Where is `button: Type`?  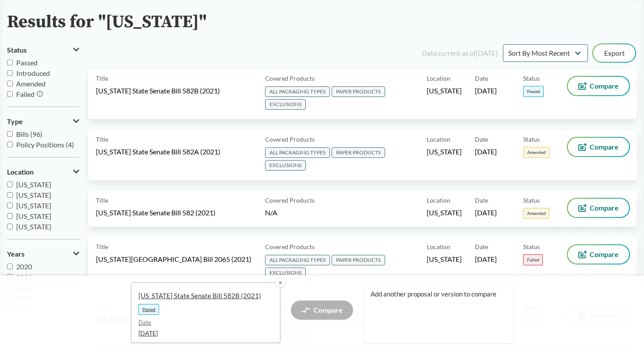
button: Type is located at coordinates (43, 121).